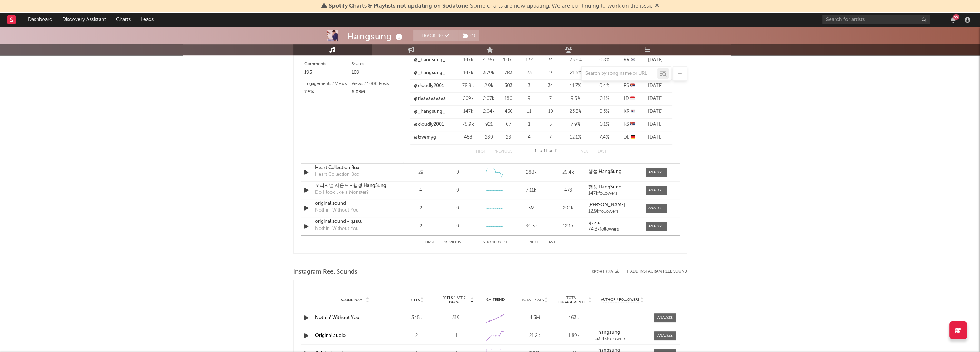  Describe the element at coordinates (457, 336) in the screenshot. I see `div: 1` at that location.